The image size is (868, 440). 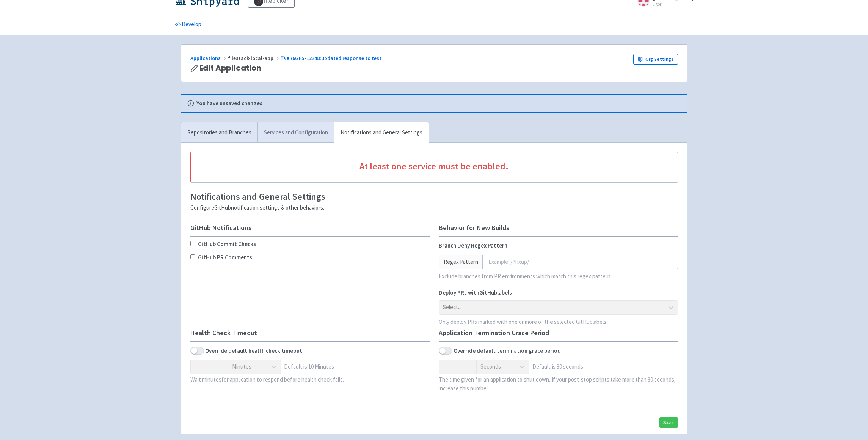 I want to click on small: User, so click(x=673, y=5).